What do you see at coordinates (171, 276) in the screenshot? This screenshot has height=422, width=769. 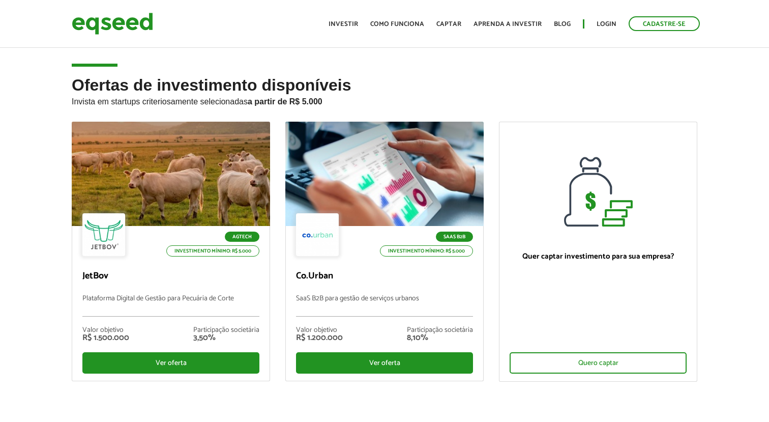 I see `p: JetBov` at bounding box center [171, 276].